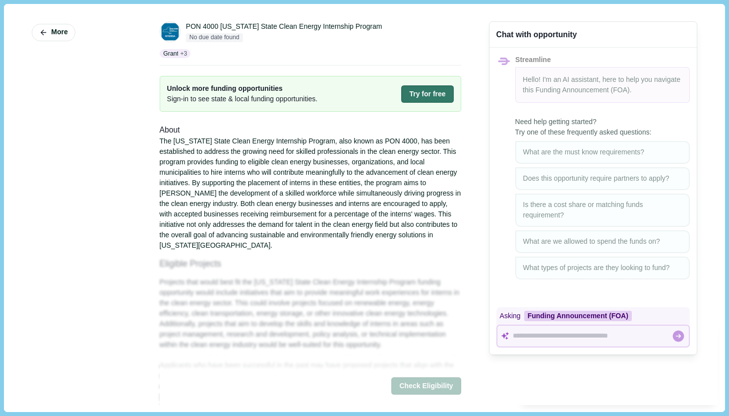  I want to click on span: + 3, so click(184, 54).